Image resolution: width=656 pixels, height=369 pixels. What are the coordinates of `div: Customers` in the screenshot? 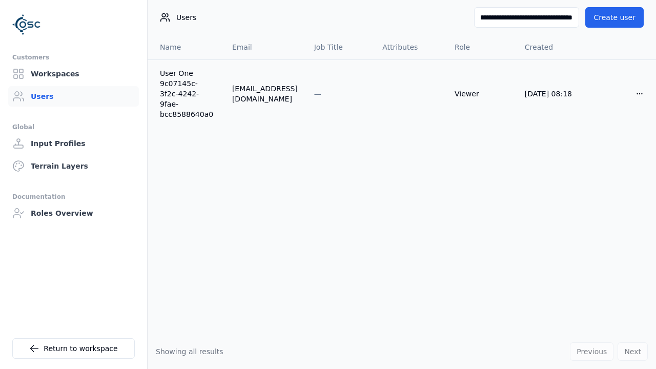 It's located at (73, 57).